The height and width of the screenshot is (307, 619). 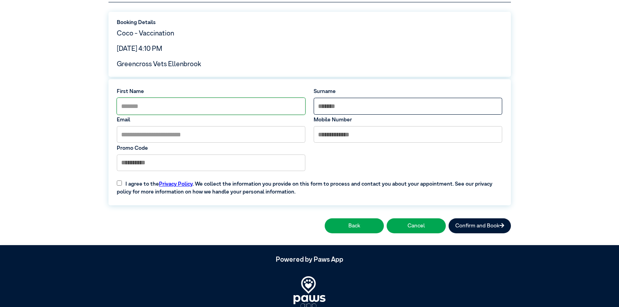 I want to click on span: Greencross Vets Ellenbrook, so click(x=159, y=64).